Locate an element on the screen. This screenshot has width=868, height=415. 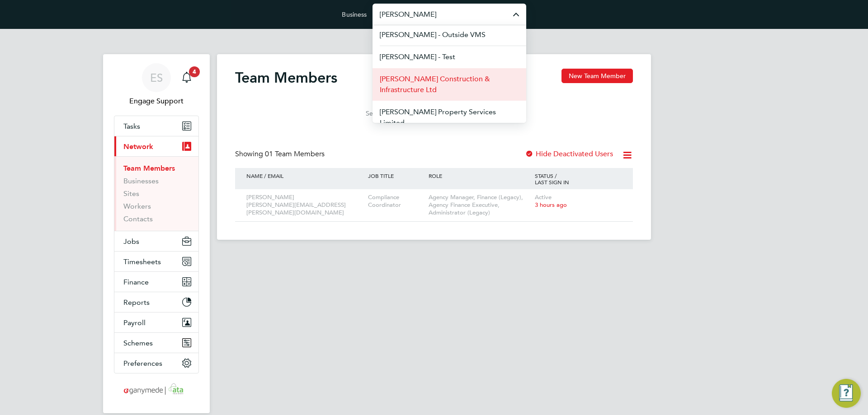
button: Timesheets is located at coordinates (156, 262).